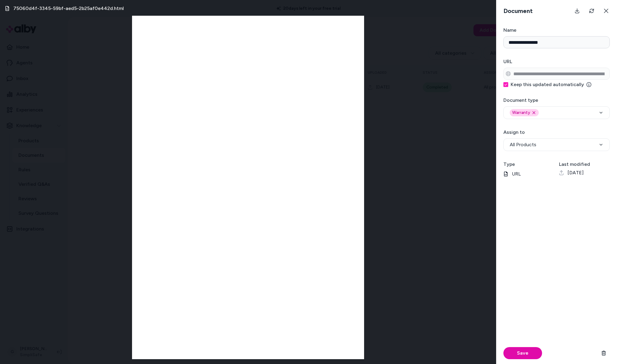 The height and width of the screenshot is (364, 617). What do you see at coordinates (522, 353) in the screenshot?
I see `button: Save` at bounding box center [522, 353].